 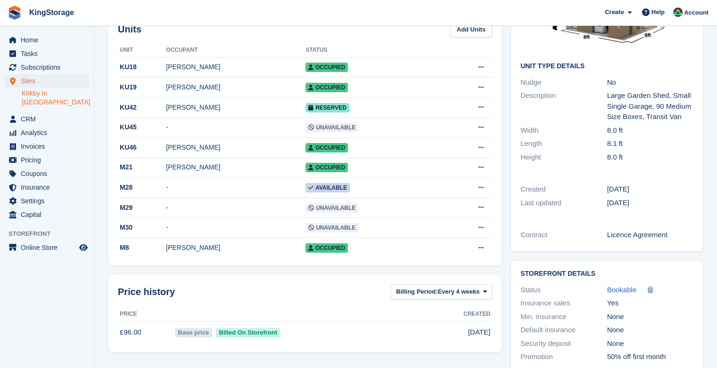 I want to click on span: Invoices, so click(x=49, y=147).